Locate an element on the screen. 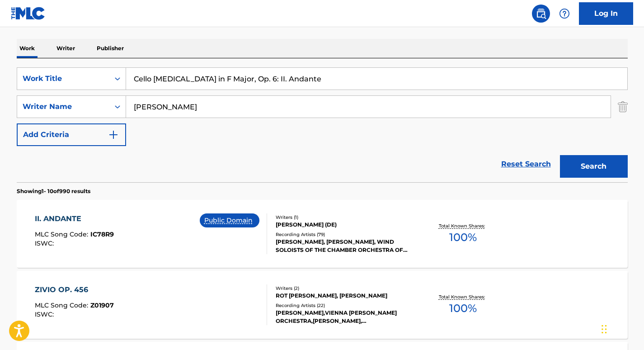  a: Reset Search is located at coordinates (526, 164).